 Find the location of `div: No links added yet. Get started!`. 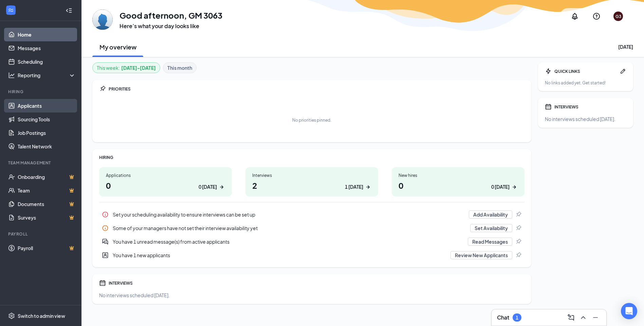

div: No links added yet. Get started! is located at coordinates (585, 83).